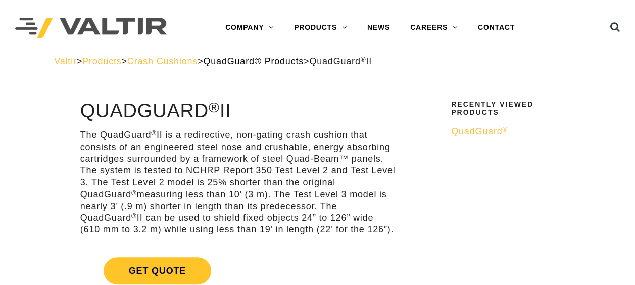 The width and height of the screenshot is (635, 285). Describe the element at coordinates (91, 28) in the screenshot. I see `img: Valtir` at that location.